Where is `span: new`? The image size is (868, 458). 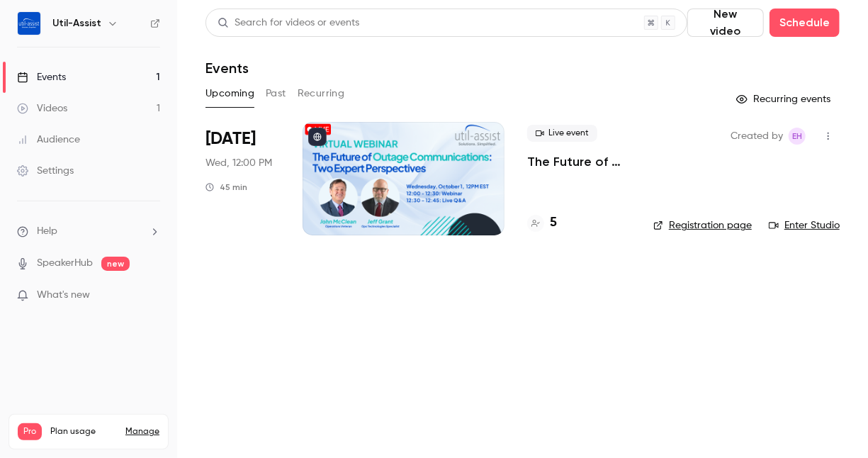
span: new is located at coordinates (115, 263).